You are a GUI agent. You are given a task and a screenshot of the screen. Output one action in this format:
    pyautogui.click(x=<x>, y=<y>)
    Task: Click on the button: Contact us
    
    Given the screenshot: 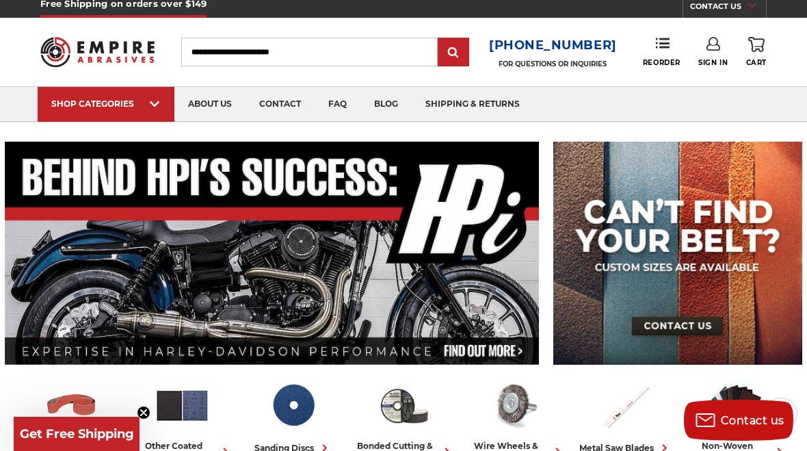 What is the action you would take?
    pyautogui.click(x=738, y=420)
    